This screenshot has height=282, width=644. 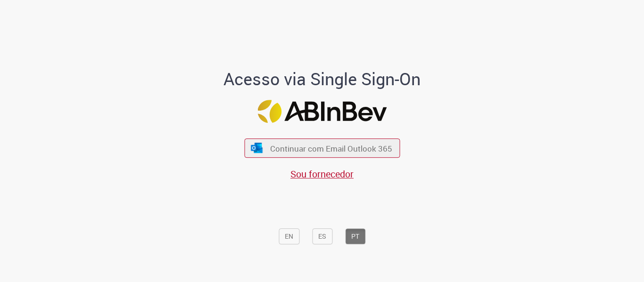 What do you see at coordinates (322, 148) in the screenshot?
I see `button: ícone Azure/Microsoft 360 Continuar com Email Outlook 365` at bounding box center [322, 148].